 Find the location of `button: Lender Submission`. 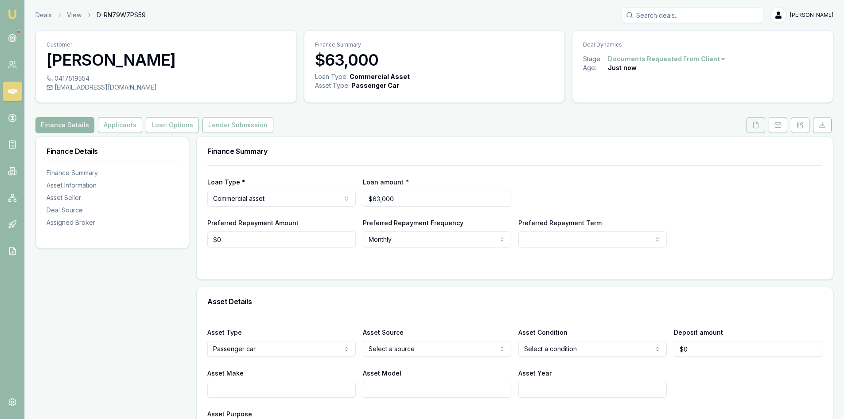

button: Lender Submission is located at coordinates (238, 125).